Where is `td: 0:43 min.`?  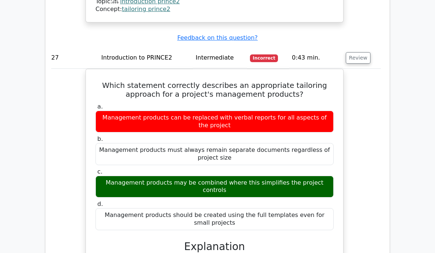 td: 0:43 min. is located at coordinates (316, 58).